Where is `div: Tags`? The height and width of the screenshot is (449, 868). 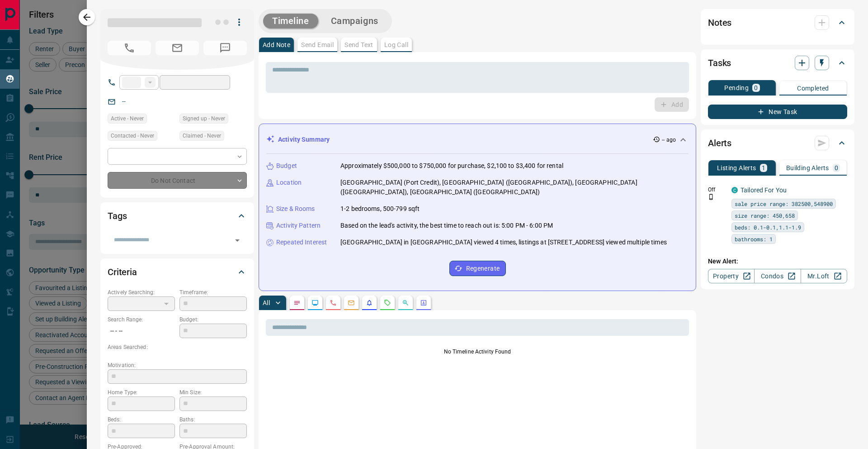
div: Tags is located at coordinates (178, 216).